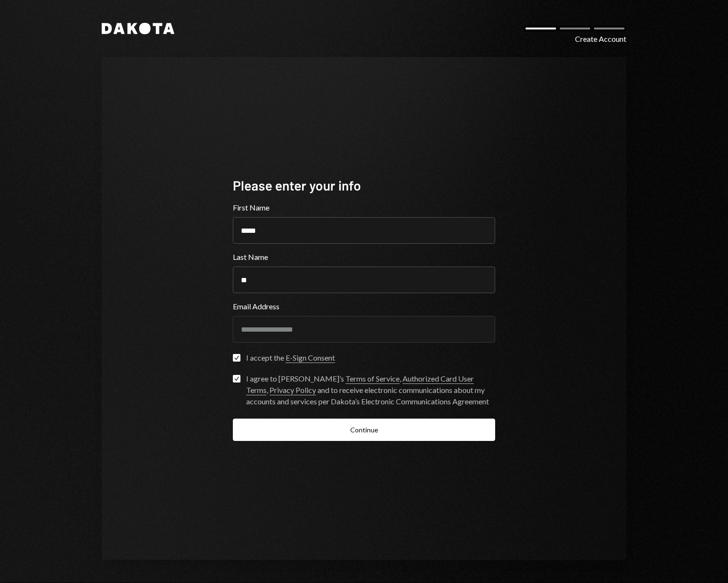 The image size is (728, 583). What do you see at coordinates (364, 430) in the screenshot?
I see `button: Continue` at bounding box center [364, 430].